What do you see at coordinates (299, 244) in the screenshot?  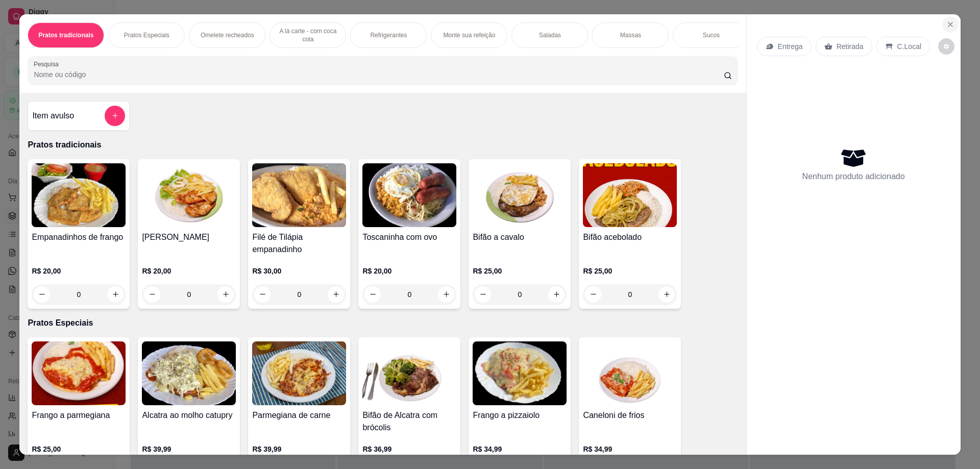 I see `h4: Filé de Tilápia empanadinho` at bounding box center [299, 244].